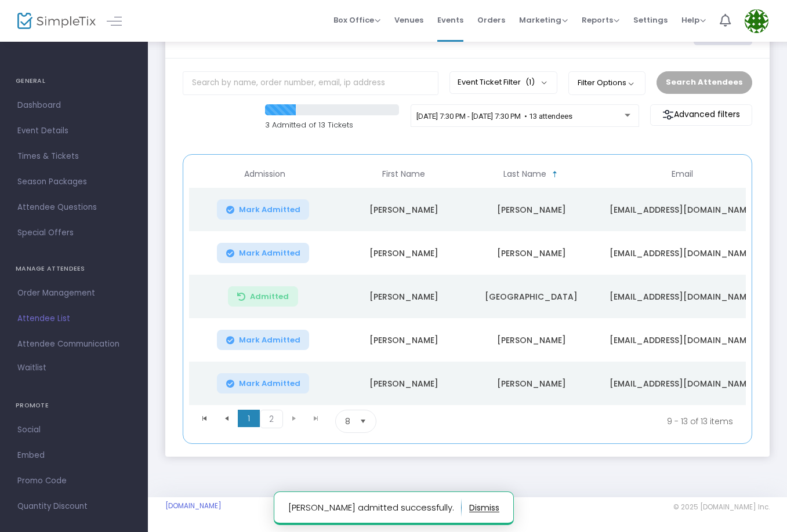 This screenshot has height=532, width=787. I want to click on button: Admitted, so click(263, 296).